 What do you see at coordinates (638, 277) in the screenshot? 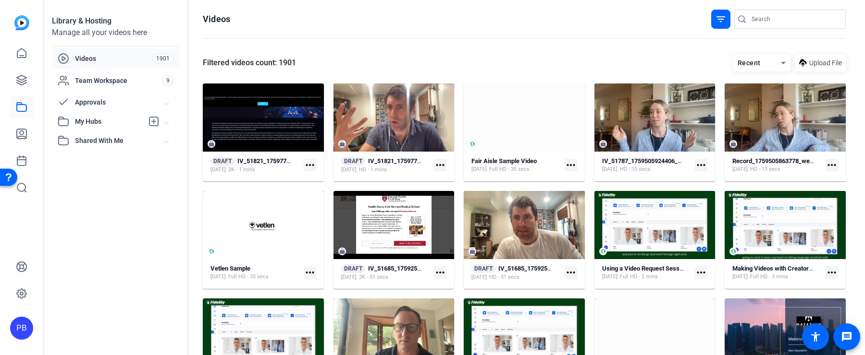
I see `span: Full HD - 2 mins` at bounding box center [638, 277].